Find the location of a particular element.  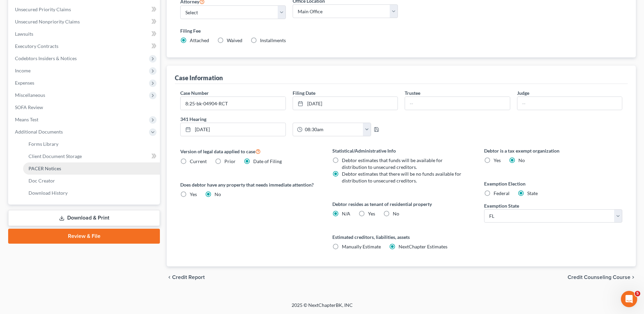

span: State is located at coordinates (532, 193).